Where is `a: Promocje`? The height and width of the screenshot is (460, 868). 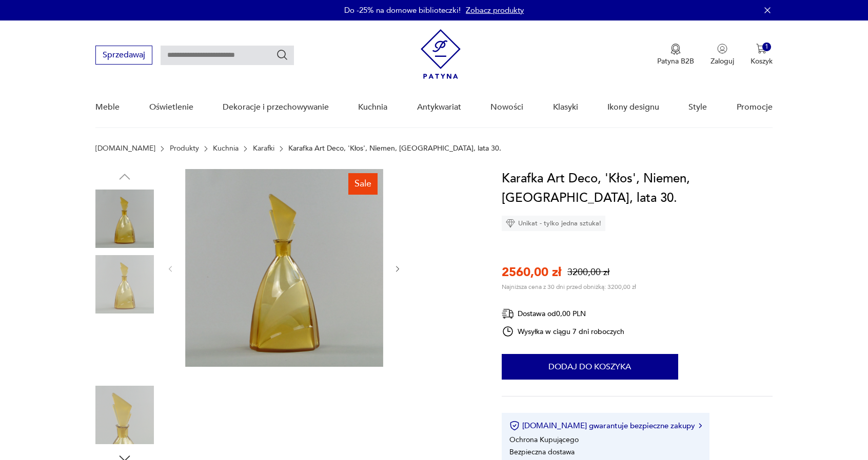 a: Promocje is located at coordinates (755, 107).